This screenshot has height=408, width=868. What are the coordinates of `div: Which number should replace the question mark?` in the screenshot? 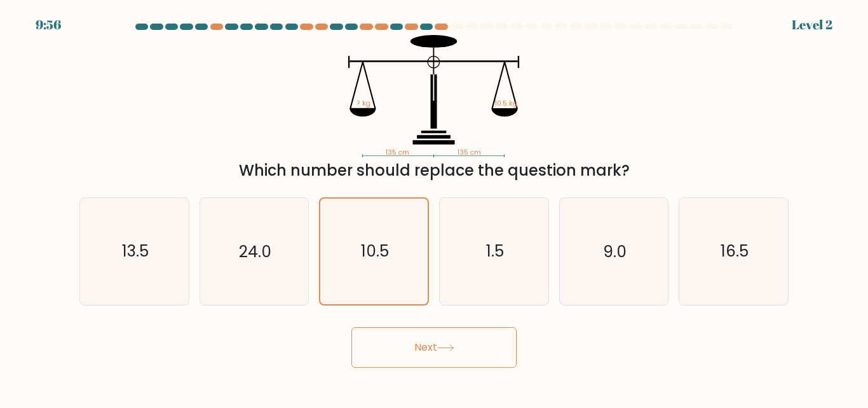 It's located at (434, 170).